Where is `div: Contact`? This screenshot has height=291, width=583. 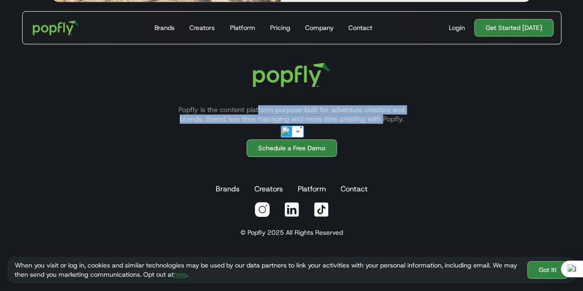 div: Contact is located at coordinates (360, 28).